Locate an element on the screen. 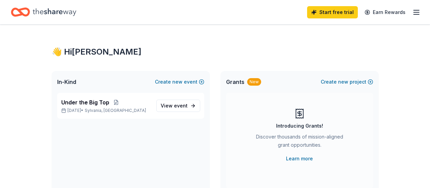  a: View event is located at coordinates (178, 106).